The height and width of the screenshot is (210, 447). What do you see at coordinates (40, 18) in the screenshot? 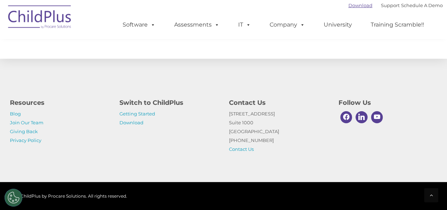
I see `img: ChildPlus by Procare Solutions` at bounding box center [40, 18].